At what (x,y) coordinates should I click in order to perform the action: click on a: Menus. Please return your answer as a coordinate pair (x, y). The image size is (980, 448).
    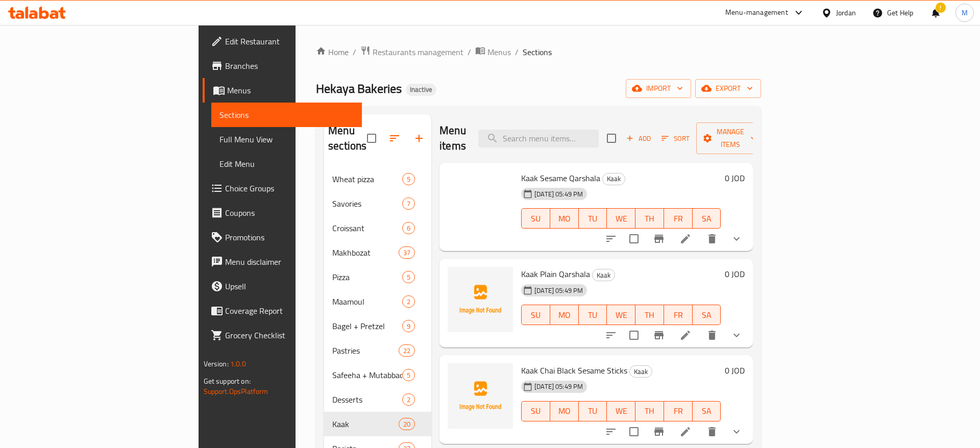
    Looking at the image, I should click on (493, 52).